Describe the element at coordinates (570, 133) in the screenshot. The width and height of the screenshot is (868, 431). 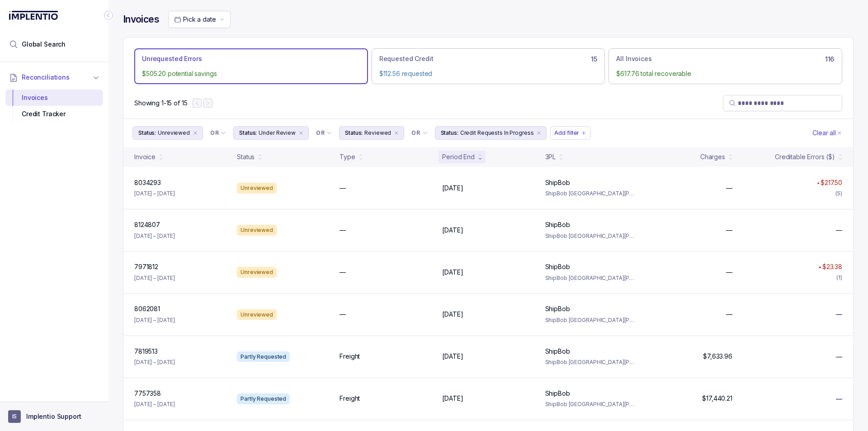
I see `li: Filter Chip Add filter` at that location.